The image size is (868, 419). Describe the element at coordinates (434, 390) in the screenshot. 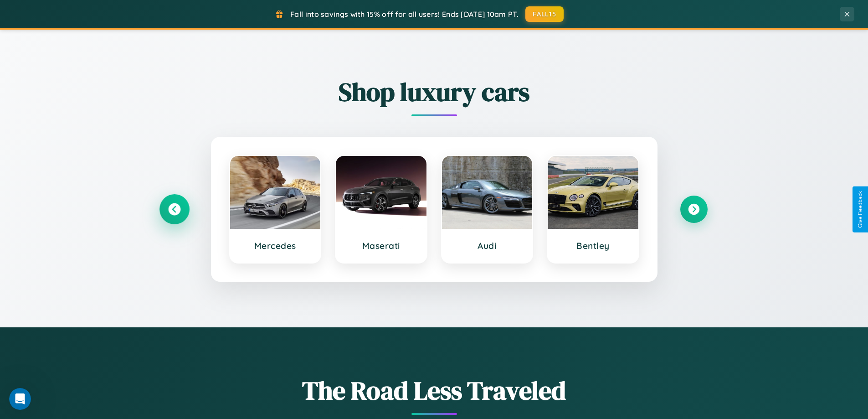

I see `h1: The Road Less Traveled` at that location.